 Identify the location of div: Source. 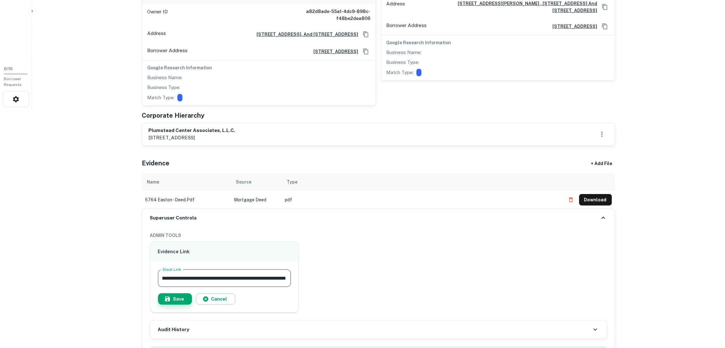
(244, 182).